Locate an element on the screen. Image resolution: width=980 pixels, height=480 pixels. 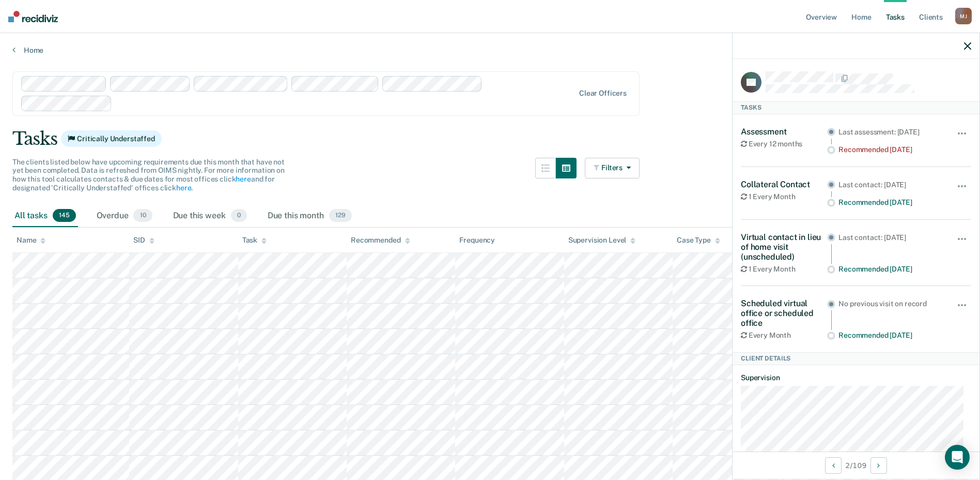
div: Due this week is located at coordinates (210, 216).